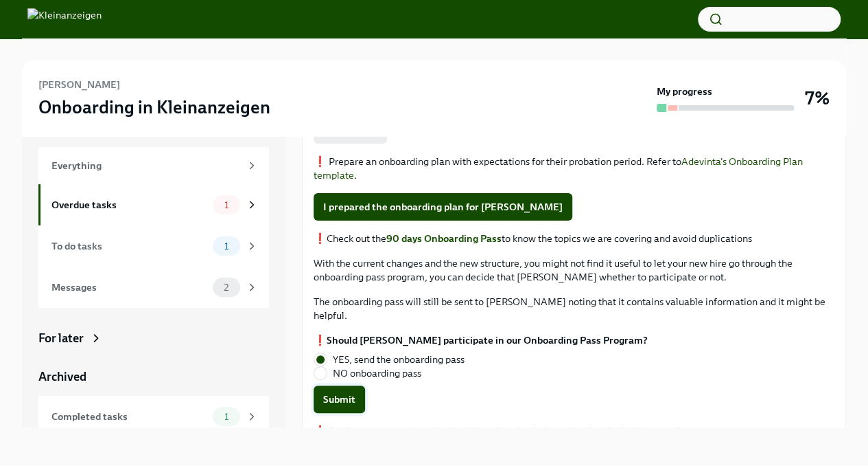 The image size is (868, 466). What do you see at coordinates (129, 287) in the screenshot?
I see `div: Messages` at bounding box center [129, 287].